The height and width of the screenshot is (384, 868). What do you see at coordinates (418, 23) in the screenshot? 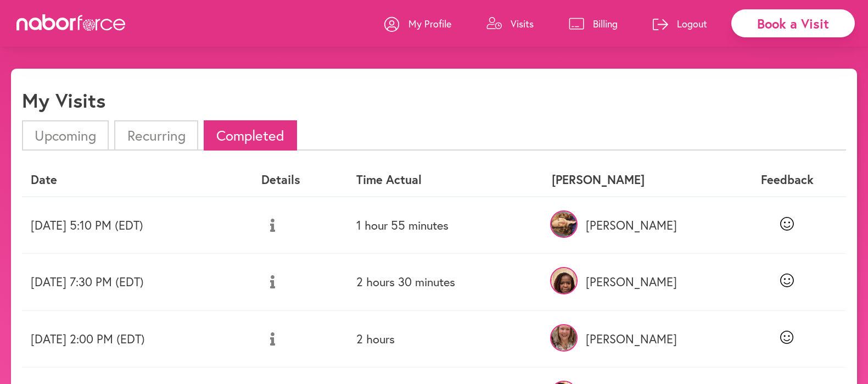
I see `a: My Profile` at bounding box center [418, 23].